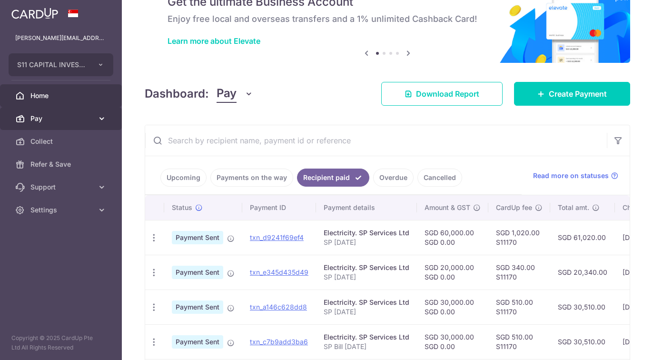 This screenshot has width=653, height=360. I want to click on a: Learn more about Elevate, so click(214, 41).